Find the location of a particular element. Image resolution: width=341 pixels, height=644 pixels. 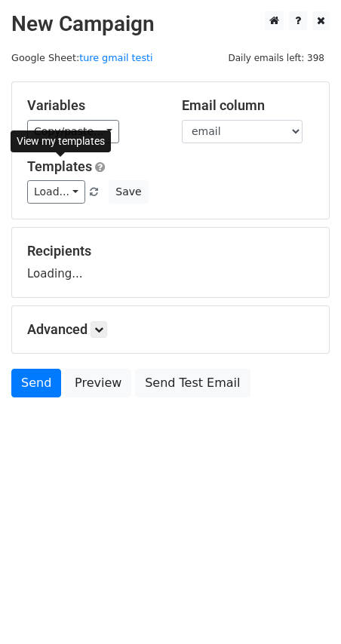

a: Load... is located at coordinates (55, 192).